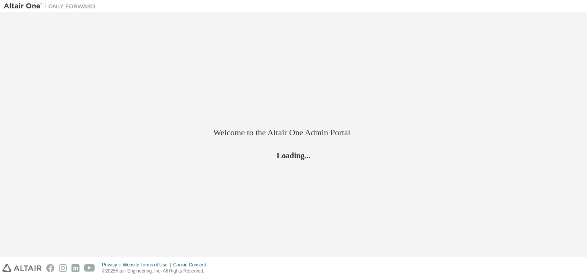 The width and height of the screenshot is (587, 279). Describe the element at coordinates (75, 268) in the screenshot. I see `img: linkedin.svg` at that location.